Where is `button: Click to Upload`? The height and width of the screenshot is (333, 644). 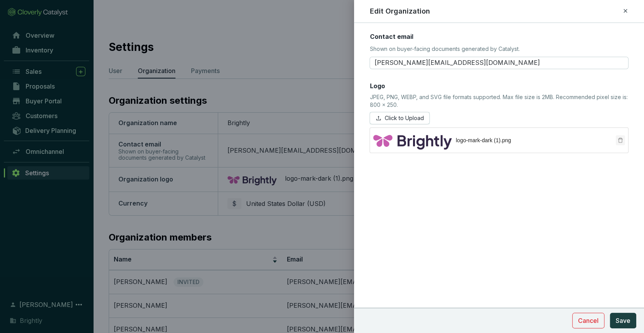 button: Click to Upload is located at coordinates (399, 118).